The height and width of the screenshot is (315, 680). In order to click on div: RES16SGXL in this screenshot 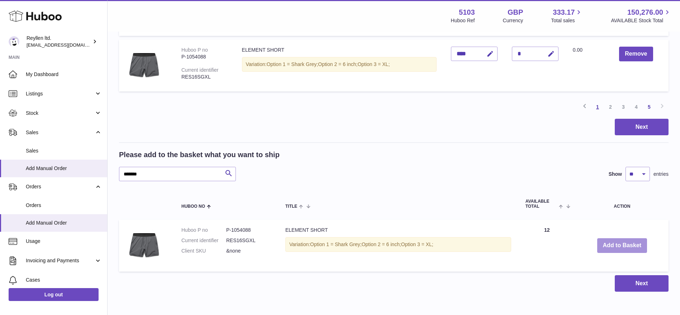, I will do `click(204, 77)`.